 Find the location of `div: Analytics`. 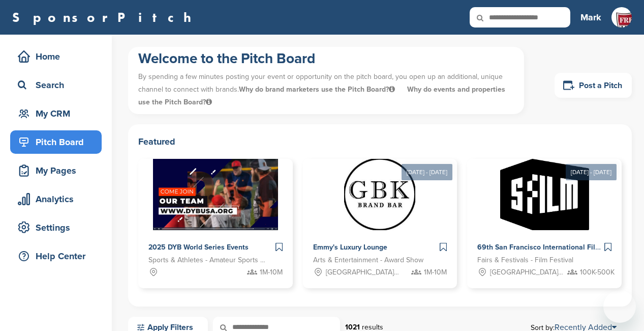

div: Analytics is located at coordinates (58, 199).